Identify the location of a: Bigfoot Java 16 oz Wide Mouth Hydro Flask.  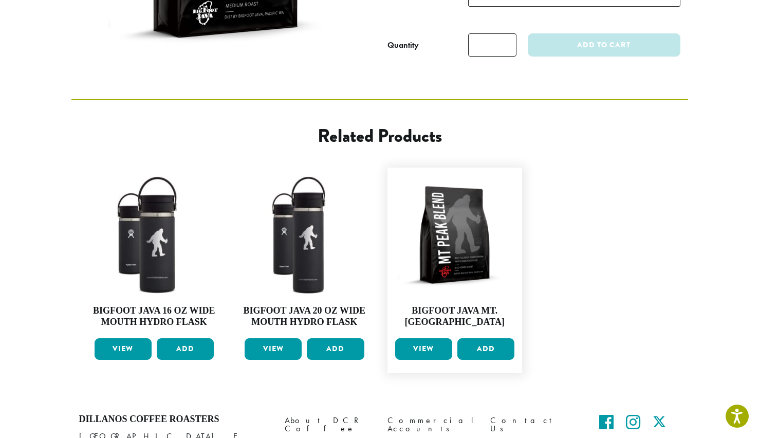
(154, 253).